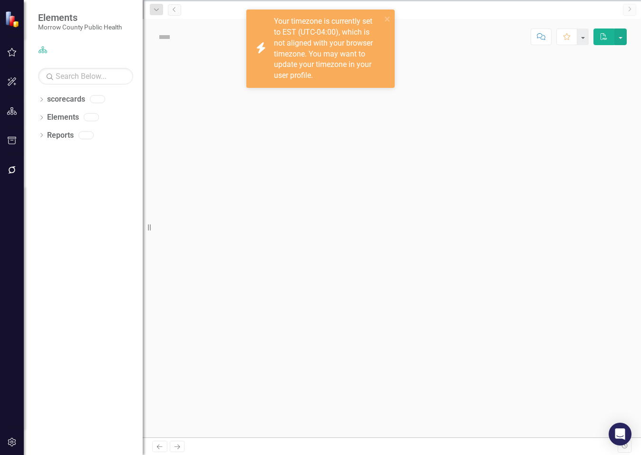  What do you see at coordinates (66, 99) in the screenshot?
I see `a: scorecards` at bounding box center [66, 99].